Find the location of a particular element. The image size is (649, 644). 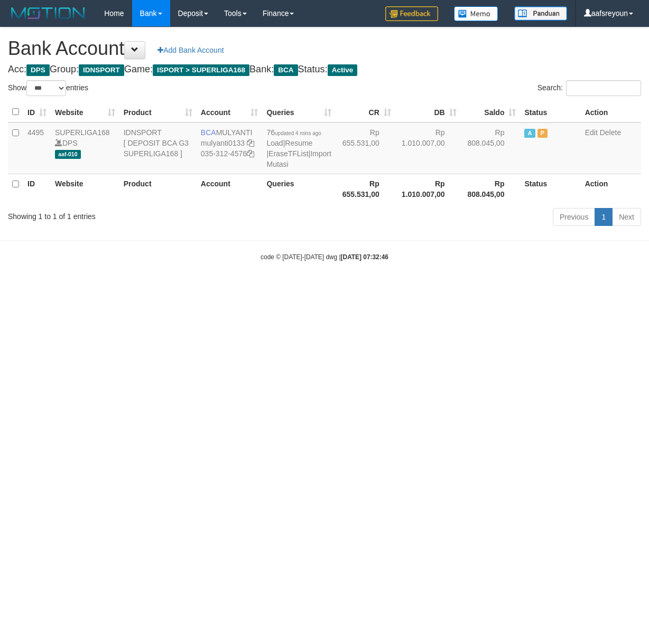

th: Account: activate to sort column ascending is located at coordinates (229, 112).